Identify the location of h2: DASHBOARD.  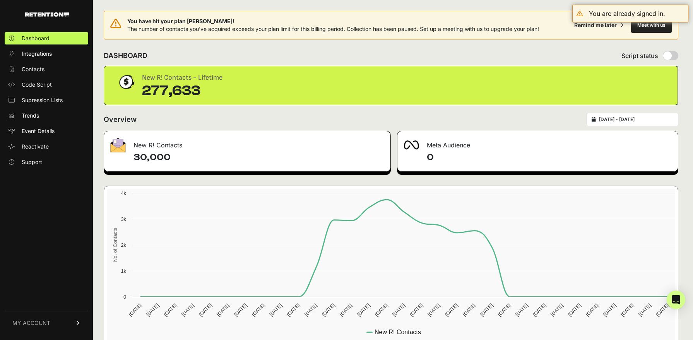
(125, 56).